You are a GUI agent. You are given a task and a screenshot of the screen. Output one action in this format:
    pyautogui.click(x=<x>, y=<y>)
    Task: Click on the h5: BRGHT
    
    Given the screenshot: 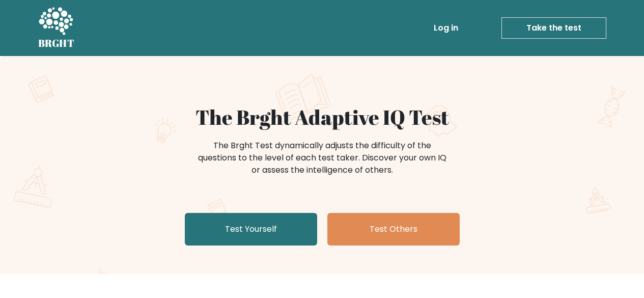 What is the action you would take?
    pyautogui.click(x=57, y=43)
    